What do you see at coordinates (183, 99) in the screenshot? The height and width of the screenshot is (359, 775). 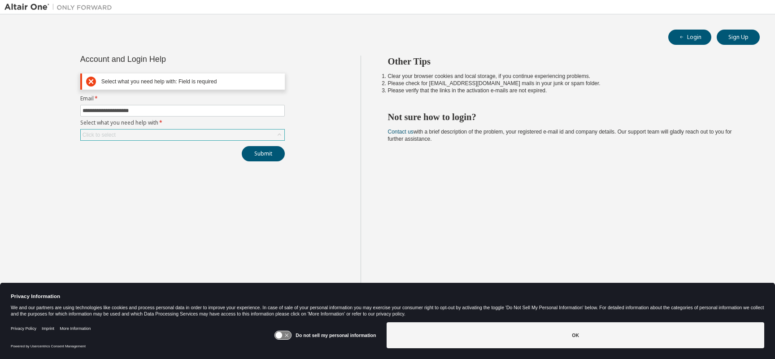 I see `label: Email` at bounding box center [183, 99].